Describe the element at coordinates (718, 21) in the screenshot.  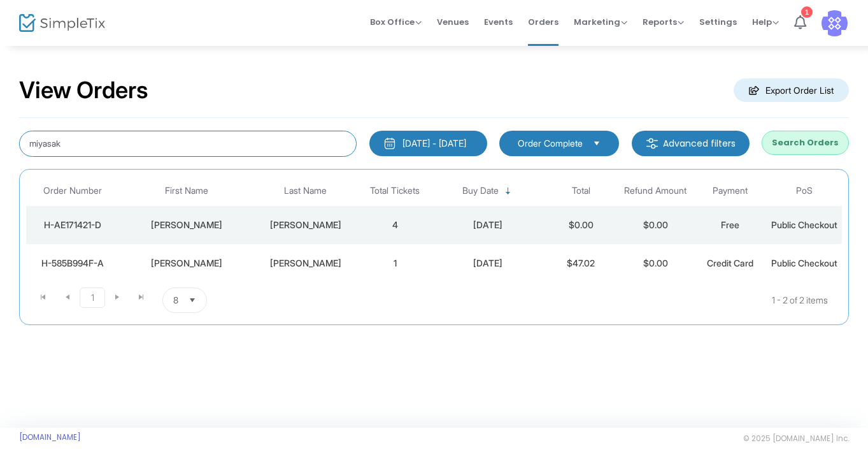
I see `span: Settings` at that location.